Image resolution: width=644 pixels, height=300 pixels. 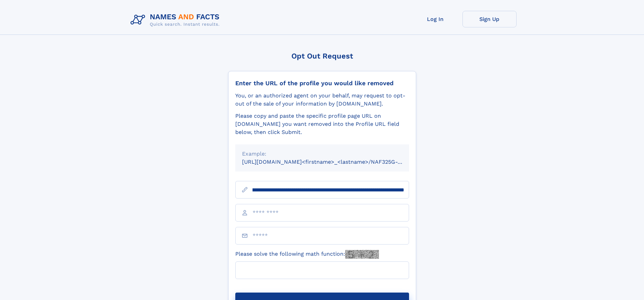 What do you see at coordinates (490, 19) in the screenshot?
I see `a: Sign Up` at bounding box center [490, 19].